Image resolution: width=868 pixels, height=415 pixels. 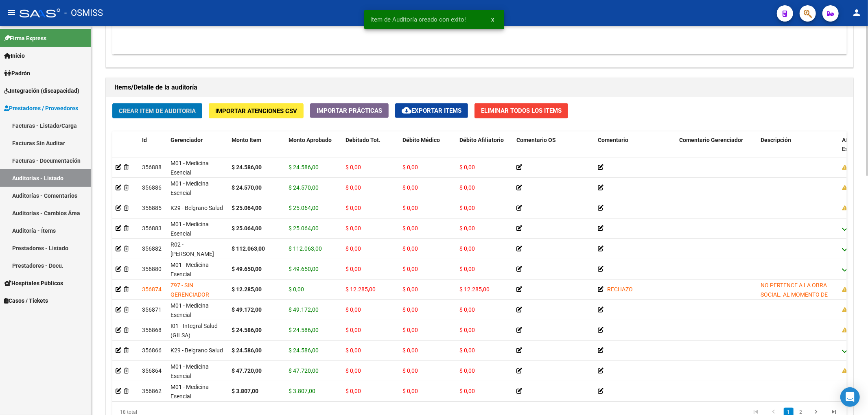 I want to click on span: Importar Atenciones CSV, so click(x=256, y=111).